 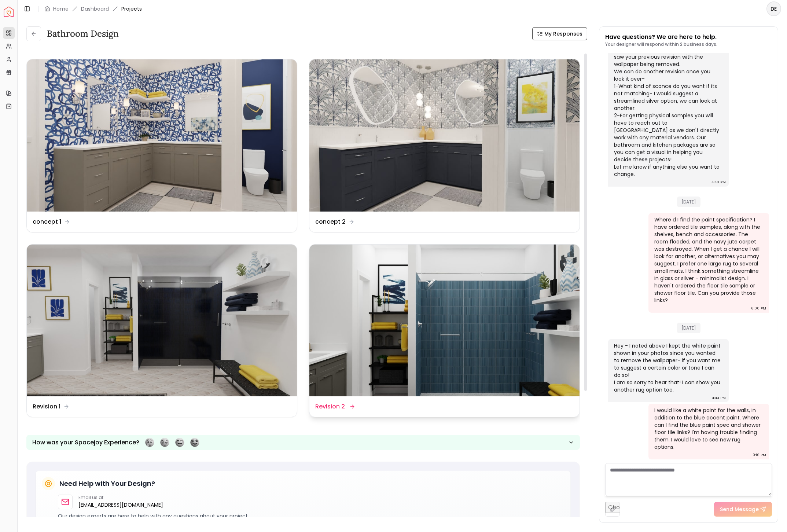 I want to click on p: Email us at, so click(x=120, y=497).